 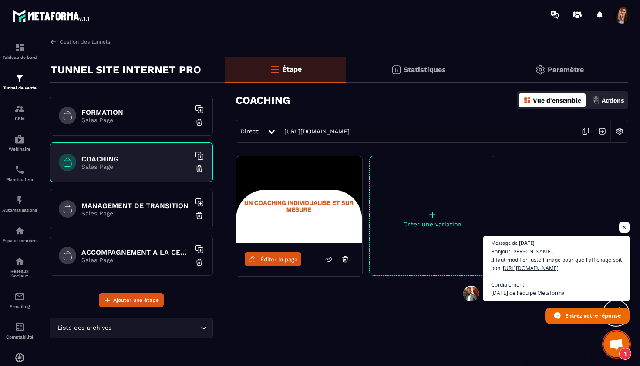 What do you see at coordinates (20, 81) in the screenshot?
I see `a: formationformationTunnel de vente` at bounding box center [20, 81].